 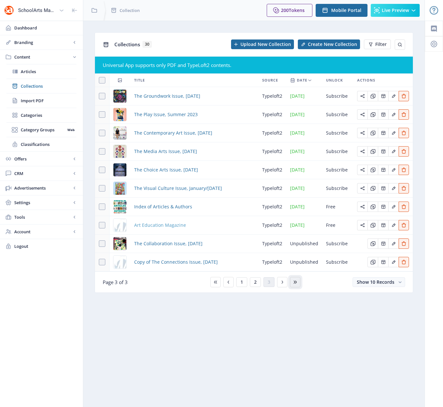 What do you see at coordinates (289, 10) in the screenshot?
I see `button: 200Tokens` at bounding box center [289, 10].